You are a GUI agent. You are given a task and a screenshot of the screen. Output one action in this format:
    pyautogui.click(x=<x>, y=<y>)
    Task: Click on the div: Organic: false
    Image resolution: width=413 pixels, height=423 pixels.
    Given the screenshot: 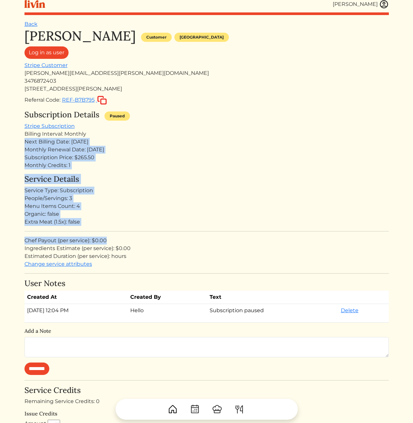 What is the action you would take?
    pyautogui.click(x=207, y=214)
    